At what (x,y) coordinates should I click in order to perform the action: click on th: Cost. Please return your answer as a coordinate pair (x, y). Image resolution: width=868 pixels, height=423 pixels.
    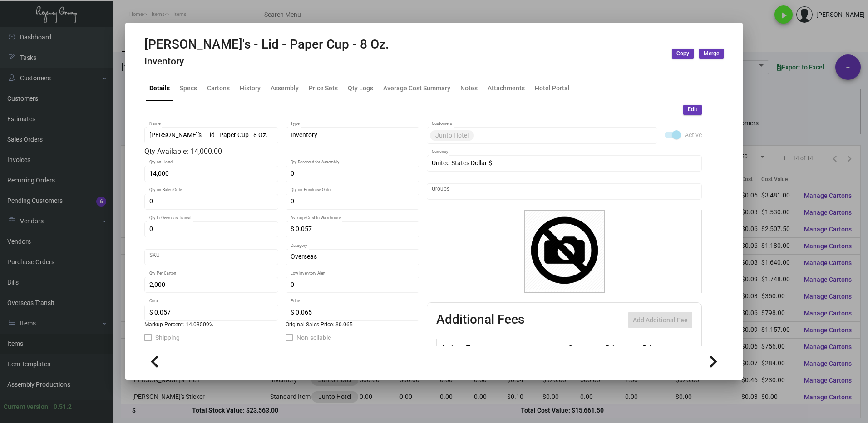
    Looking at the image, I should click on (585, 347).